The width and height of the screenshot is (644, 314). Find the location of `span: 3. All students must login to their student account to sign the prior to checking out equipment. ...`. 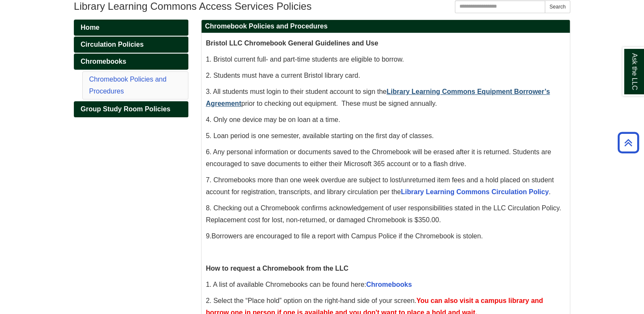

span: 3. All students must login to their student account to sign the prior to checking out equipment. ... is located at coordinates (377, 98).